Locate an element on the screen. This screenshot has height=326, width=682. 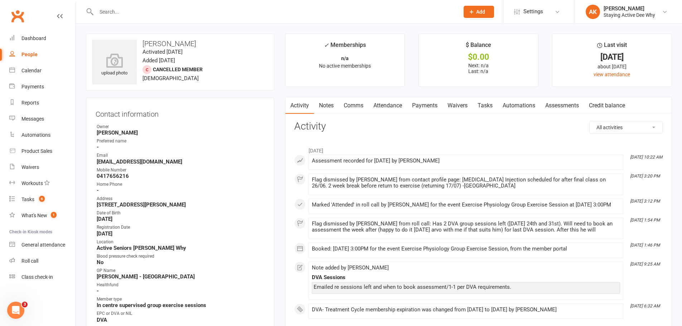
div: Preferred name is located at coordinates (180, 141).